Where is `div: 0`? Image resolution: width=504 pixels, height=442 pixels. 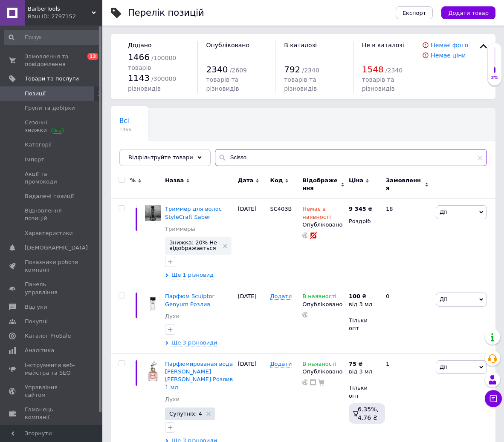 div: 0 is located at coordinates (407, 320).